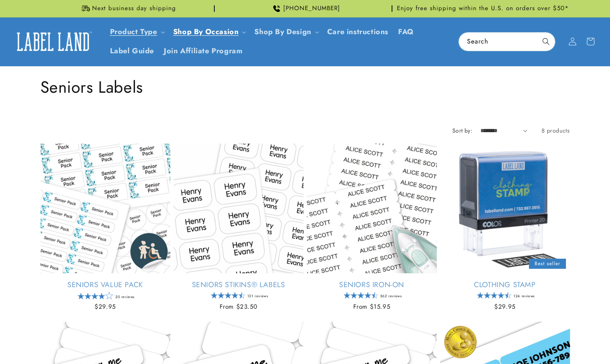 The image size is (610, 364). I want to click on span: 8 products, so click(555, 130).